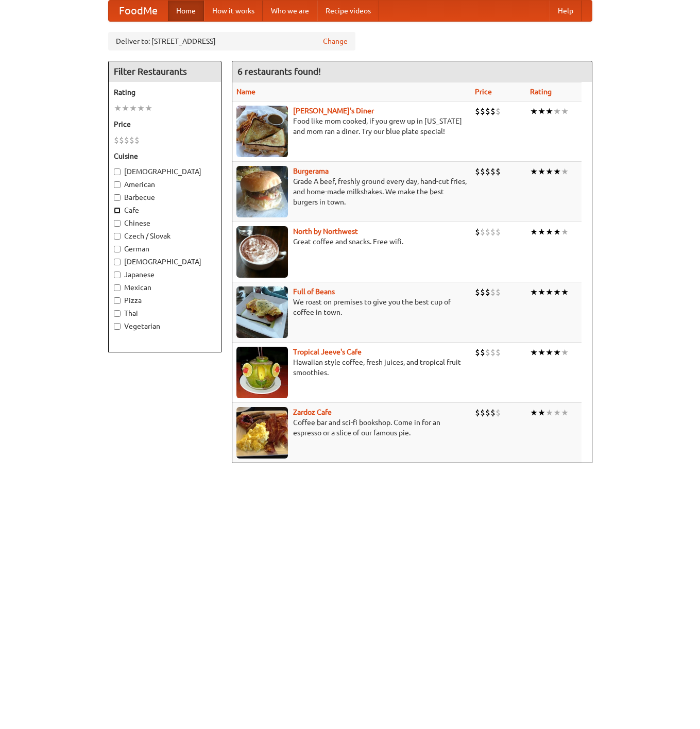 The image size is (700, 729). I want to click on input: Thai, so click(116, 314).